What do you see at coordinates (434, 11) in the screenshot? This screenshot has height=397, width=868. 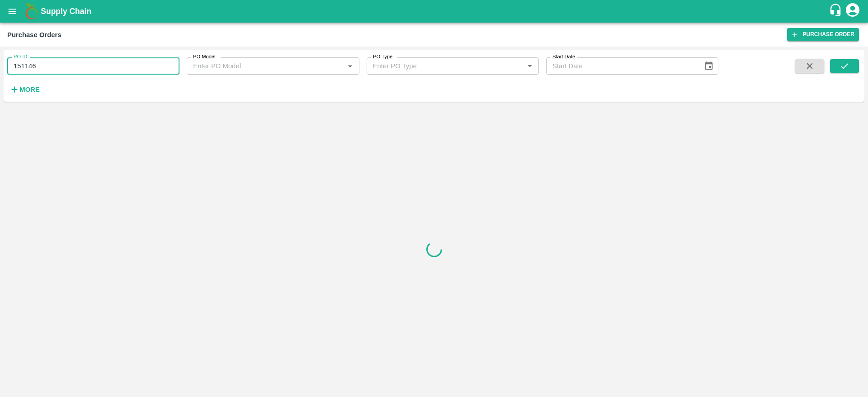 I see `a: Supply Chain` at bounding box center [434, 11].